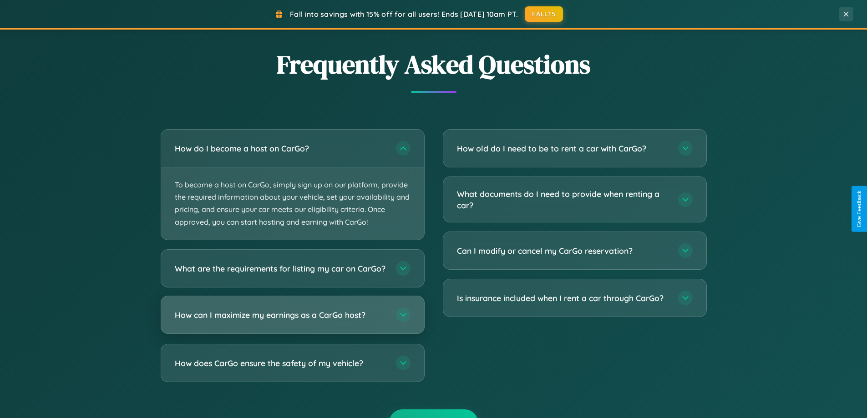  What do you see at coordinates (281, 268) in the screenshot?
I see `h3: What are the requirements for listing my car on CarGo?` at bounding box center [281, 268].